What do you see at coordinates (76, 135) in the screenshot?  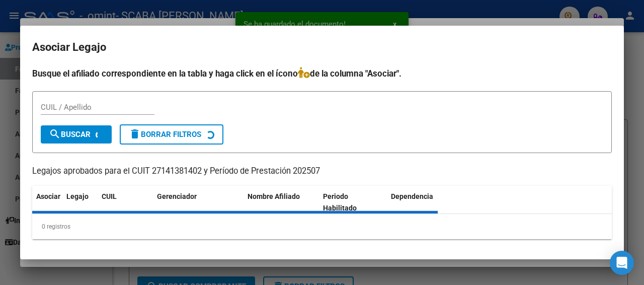 I see `button: Buscar` at bounding box center [76, 135].